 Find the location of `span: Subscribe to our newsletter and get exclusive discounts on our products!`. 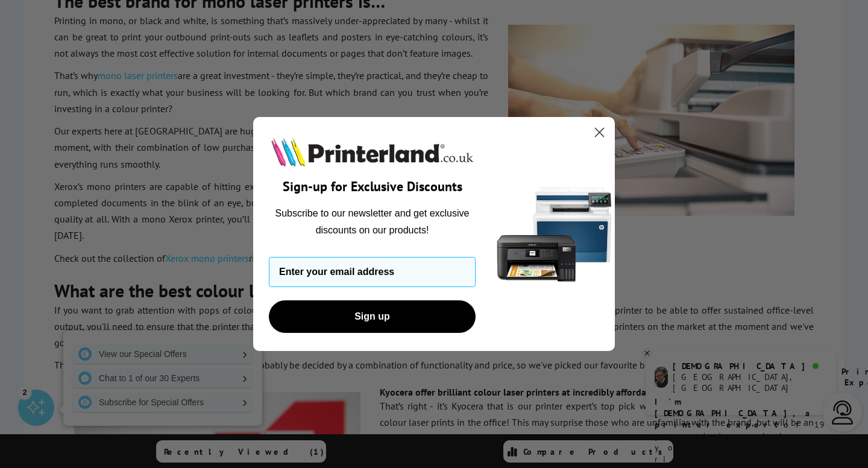

span: Subscribe to our newsletter and get exclusive discounts on our products! is located at coordinates (373, 222).